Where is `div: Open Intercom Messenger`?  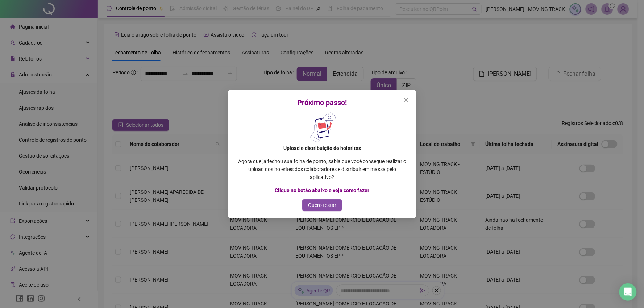 div: Open Intercom Messenger is located at coordinates (628, 292).